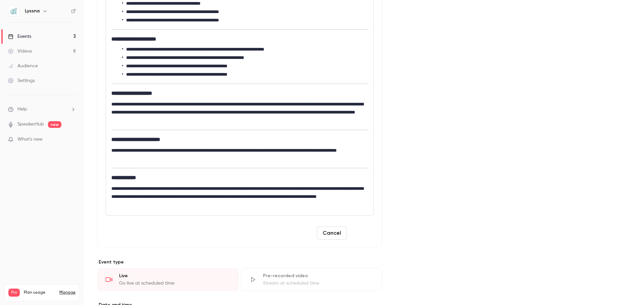 This screenshot has width=644, height=305. I want to click on div: Live, so click(175, 276).